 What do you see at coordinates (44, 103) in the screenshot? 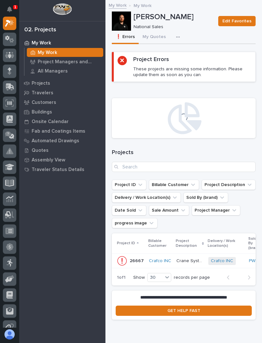
I see `p: Customers` at bounding box center [44, 103].